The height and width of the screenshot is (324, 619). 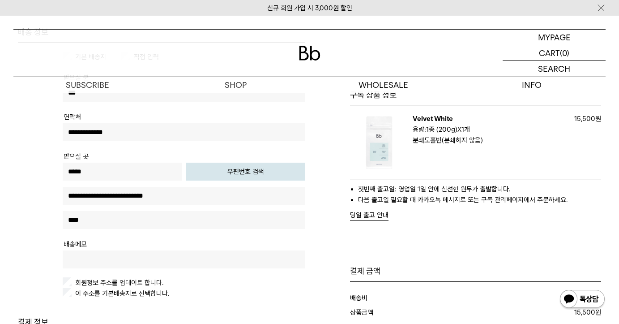 What do you see at coordinates (554, 53) in the screenshot?
I see `a: CART (0)` at bounding box center [554, 53].